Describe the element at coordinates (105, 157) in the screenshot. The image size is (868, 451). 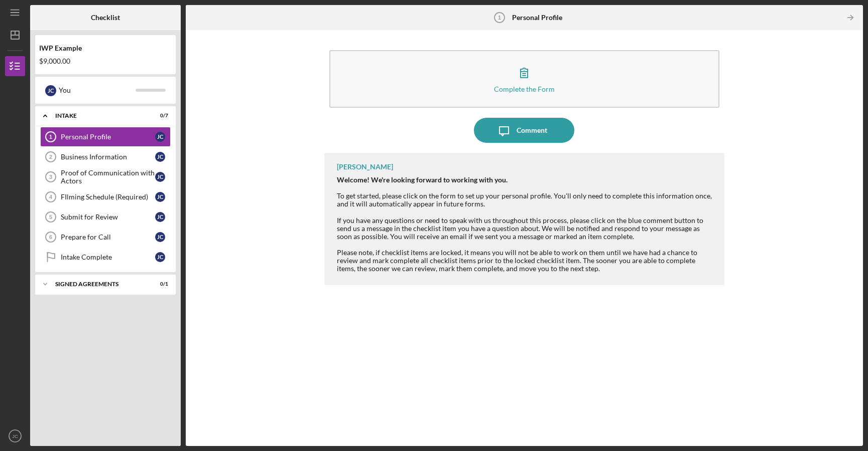
I see `a: 2Business InformationJC` at that location.